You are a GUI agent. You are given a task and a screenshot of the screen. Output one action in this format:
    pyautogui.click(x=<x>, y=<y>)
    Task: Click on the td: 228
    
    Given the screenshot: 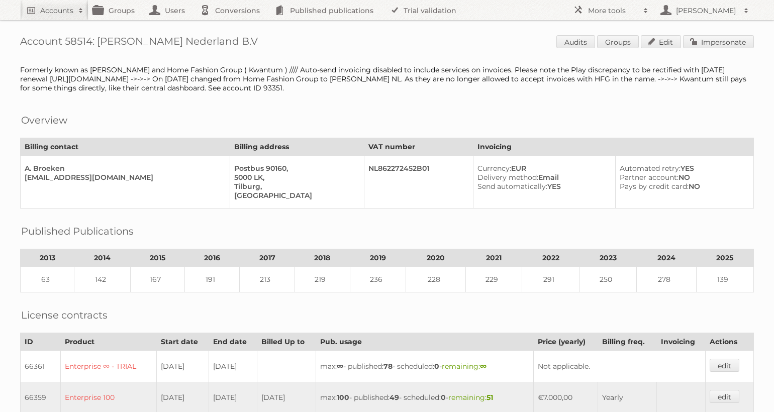 What is the action you would take?
    pyautogui.click(x=436, y=279)
    